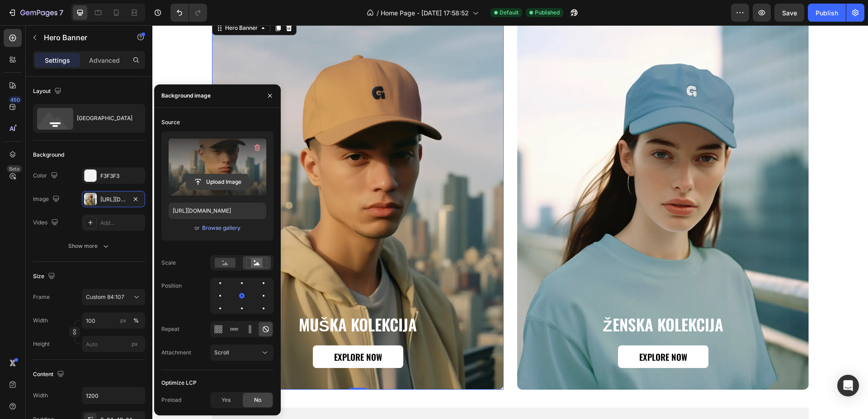 The width and height of the screenshot is (868, 419). Describe the element at coordinates (45, 276) in the screenshot. I see `div: Size` at that location.